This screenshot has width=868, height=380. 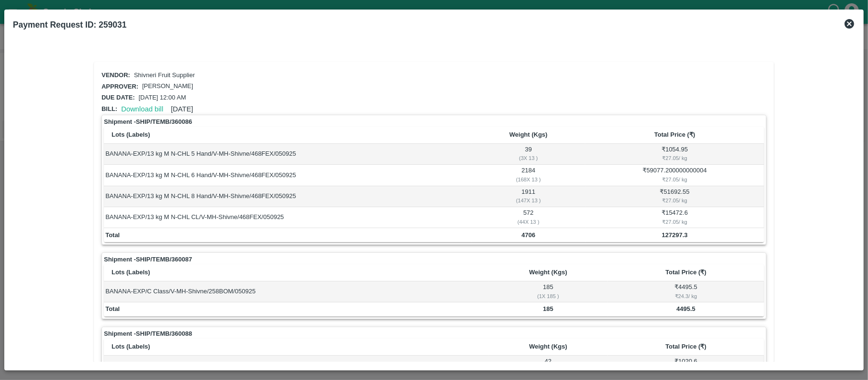 What do you see at coordinates (548, 297) in the screenshot?
I see `div: ( 1 X 185 )` at bounding box center [548, 297].